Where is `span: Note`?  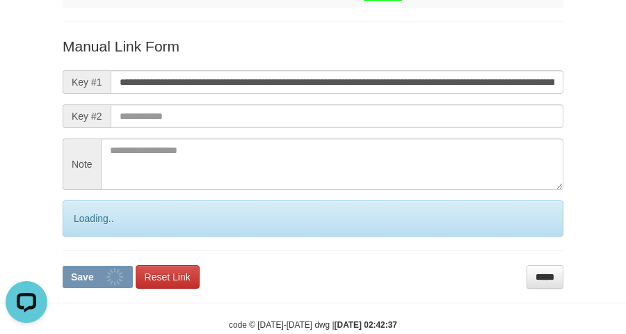 span: Note is located at coordinates (81, 164).